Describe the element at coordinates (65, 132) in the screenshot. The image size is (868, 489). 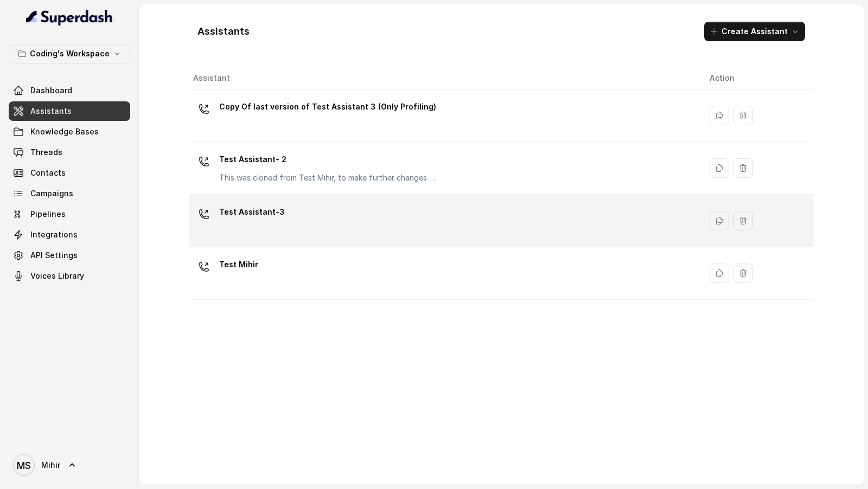
I see `span: Knowledge Bases` at that location.